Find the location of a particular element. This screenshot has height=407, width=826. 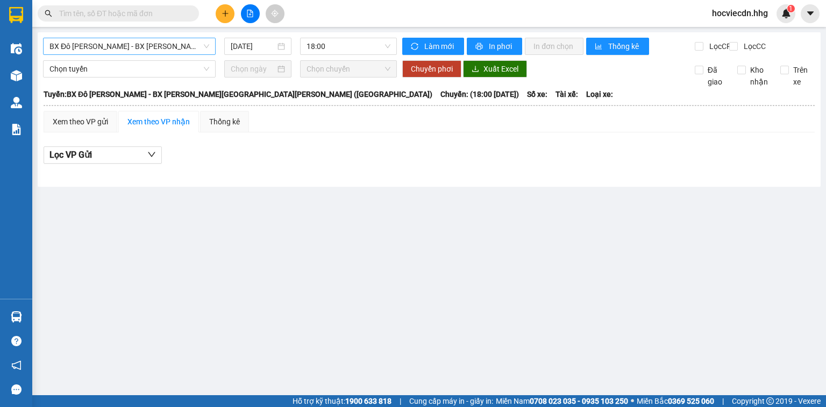

input: Chọn ngày is located at coordinates (253, 69).